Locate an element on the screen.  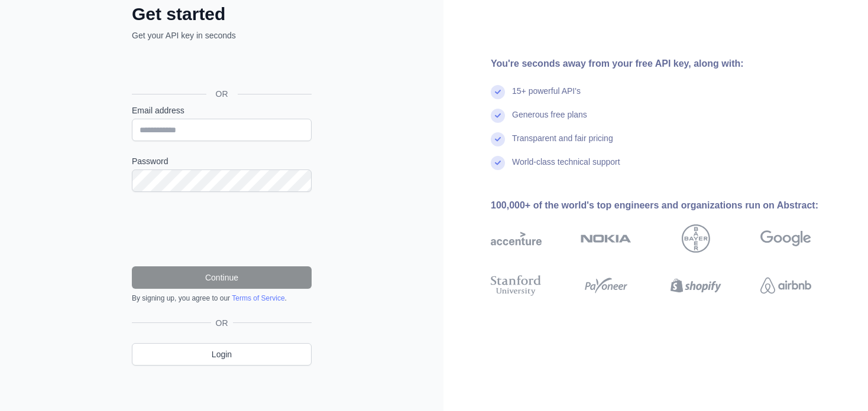
img: bayer is located at coordinates (696, 239).